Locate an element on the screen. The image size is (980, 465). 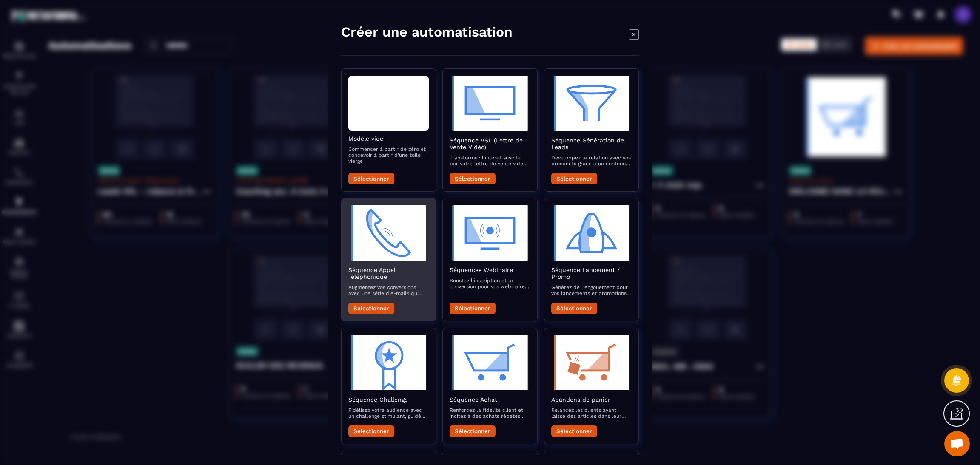
h2: Séquence Appel Téléphonique is located at coordinates (389, 273).